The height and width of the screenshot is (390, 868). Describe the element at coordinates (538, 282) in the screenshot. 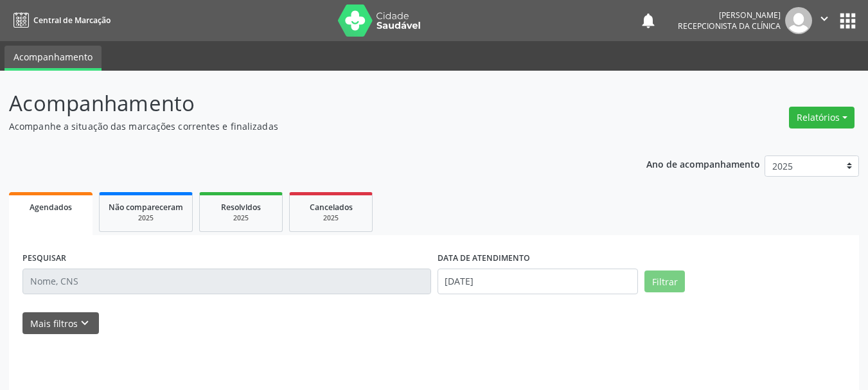

I see `input: Selecione um intervalo` at that location.